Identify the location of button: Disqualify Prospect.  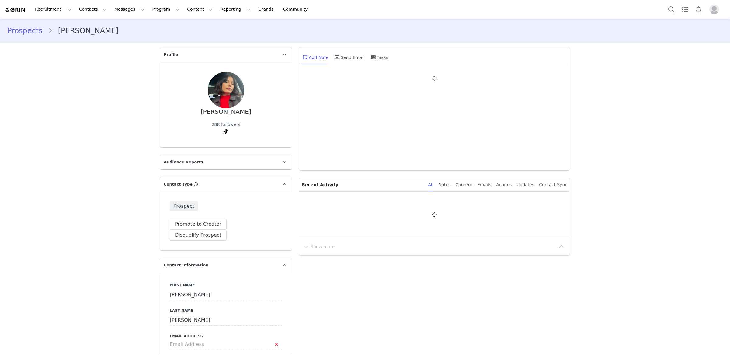
(198, 235).